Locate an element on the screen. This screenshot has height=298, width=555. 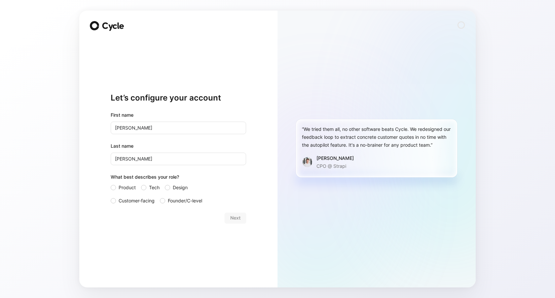
input: Doe is located at coordinates (178, 159).